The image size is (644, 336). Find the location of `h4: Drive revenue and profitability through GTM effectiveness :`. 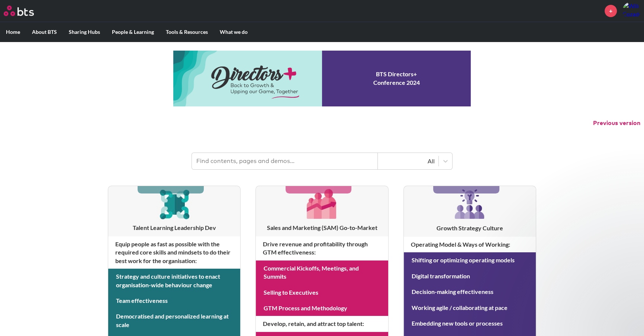

h4: Drive revenue and profitability through GTM effectiveness : is located at coordinates (322, 248).